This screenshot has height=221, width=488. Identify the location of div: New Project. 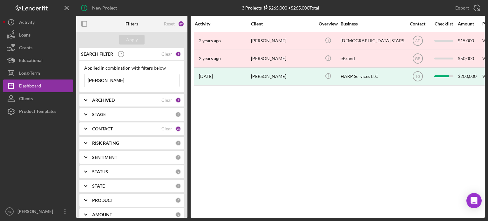
(105, 8).